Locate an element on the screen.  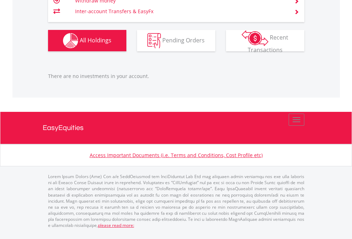
img: holdings-wht.png is located at coordinates (70, 41).